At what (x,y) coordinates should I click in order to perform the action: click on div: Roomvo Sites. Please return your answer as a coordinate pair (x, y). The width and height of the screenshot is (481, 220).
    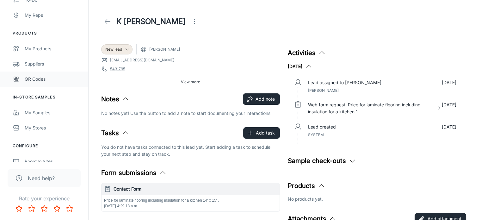
    Looking at the image, I should click on (53, 161).